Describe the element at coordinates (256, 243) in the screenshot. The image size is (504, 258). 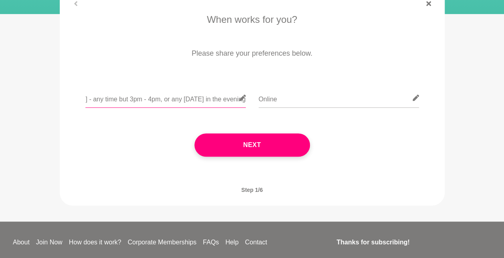
I see `a: Contact` at that location.